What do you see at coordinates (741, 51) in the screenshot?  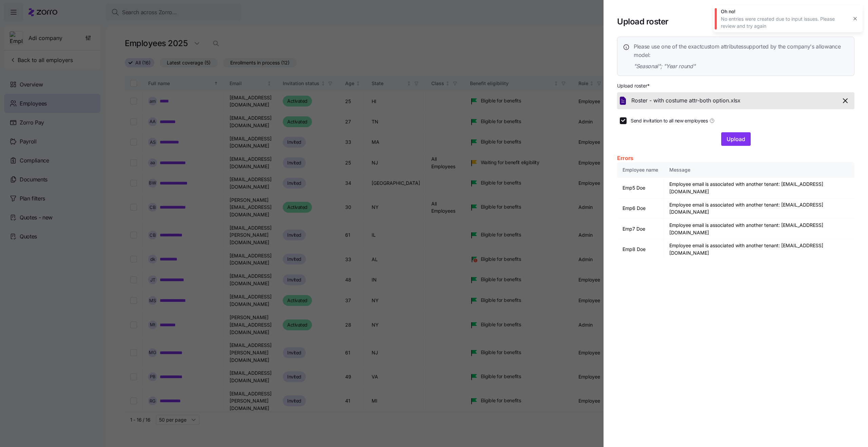 I see `span: Please use one of the exact custom attributes supported by the company's allowance model:` at bounding box center [741, 51].